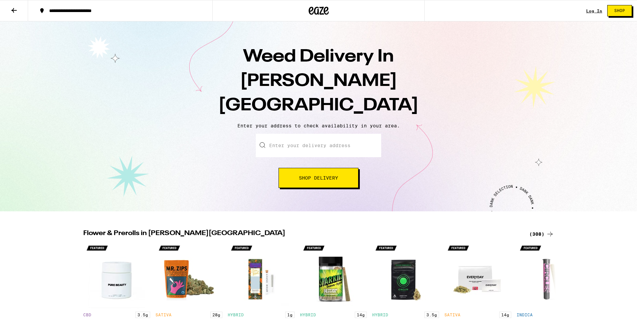 This screenshot has width=637, height=320. Describe the element at coordinates (319, 146) in the screenshot. I see `input: Enter your delivery address` at that location.